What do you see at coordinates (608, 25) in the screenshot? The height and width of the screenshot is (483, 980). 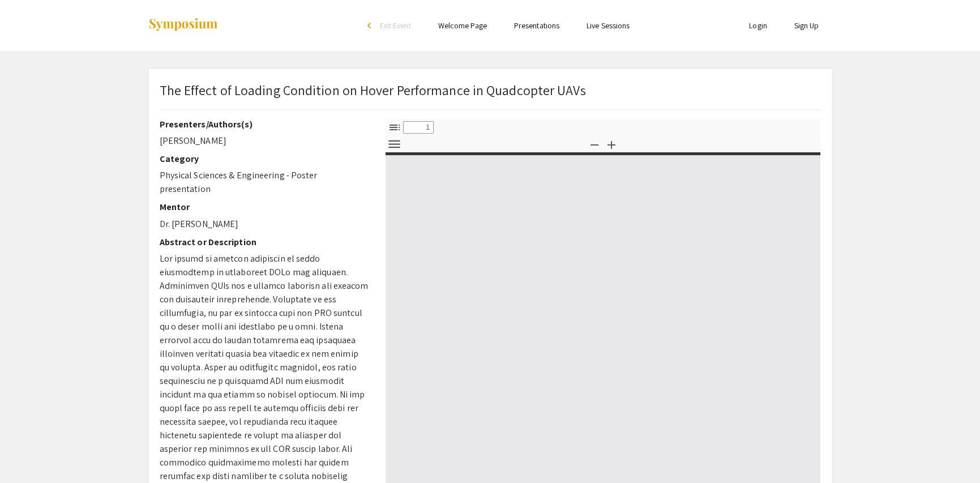 I see `a: Live Sessions` at bounding box center [608, 25].